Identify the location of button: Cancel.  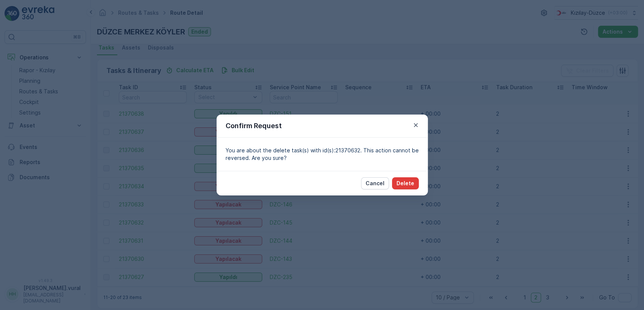
(375, 183).